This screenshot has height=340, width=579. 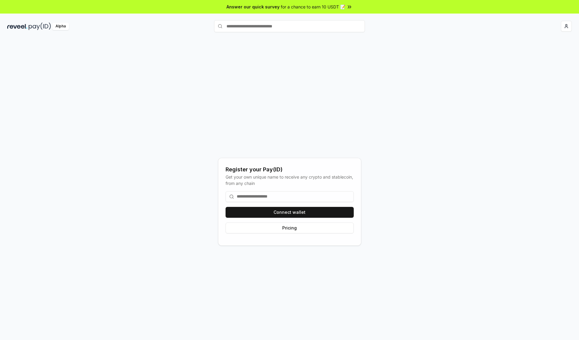 What do you see at coordinates (289, 170) in the screenshot?
I see `div: Register your Pay(ID)` at bounding box center [289, 170].